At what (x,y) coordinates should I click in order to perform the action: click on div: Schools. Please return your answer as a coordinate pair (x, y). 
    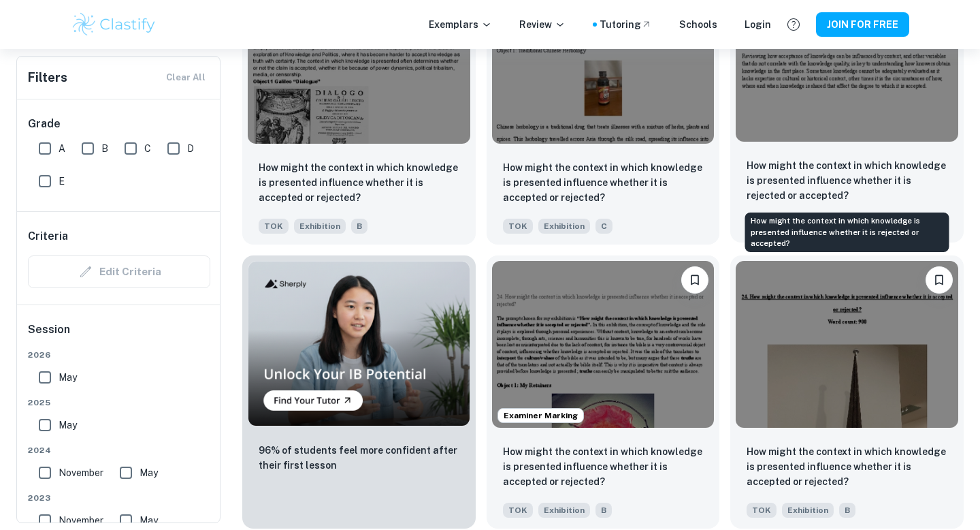
    Looking at the image, I should click on (699, 24).